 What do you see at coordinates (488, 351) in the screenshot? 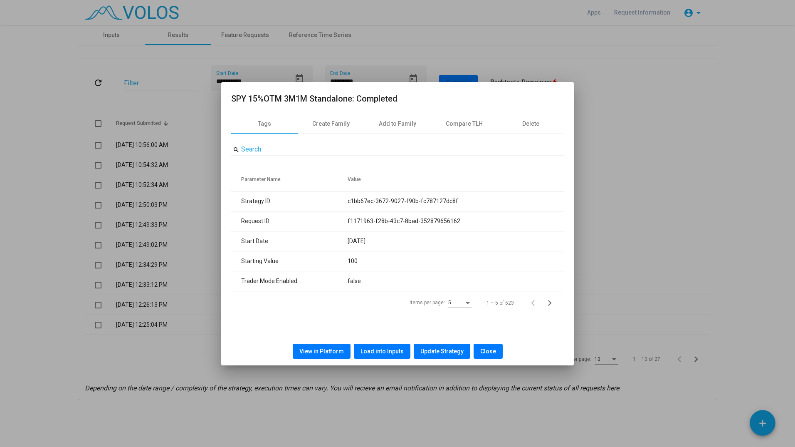
I see `span: Close` at bounding box center [488, 351].